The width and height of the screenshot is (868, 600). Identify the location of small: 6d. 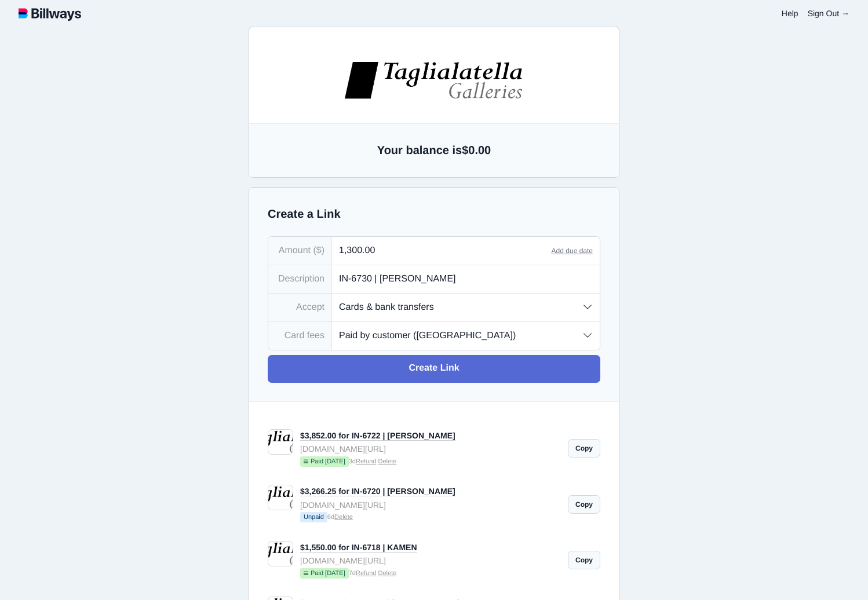
(430, 518).